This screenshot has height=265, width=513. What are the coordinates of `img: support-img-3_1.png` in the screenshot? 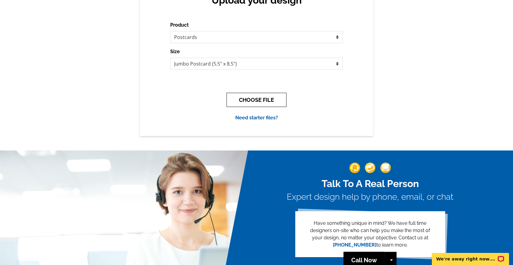 It's located at (385, 168).